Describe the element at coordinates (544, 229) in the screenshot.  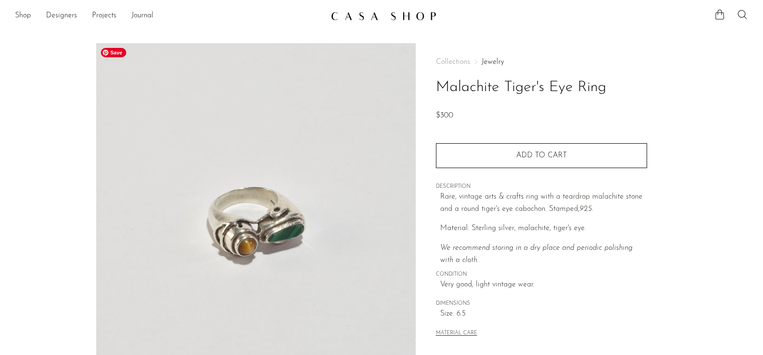
I see `p: Material: Sterling silver, malachite, tiger's eye.` at that location.